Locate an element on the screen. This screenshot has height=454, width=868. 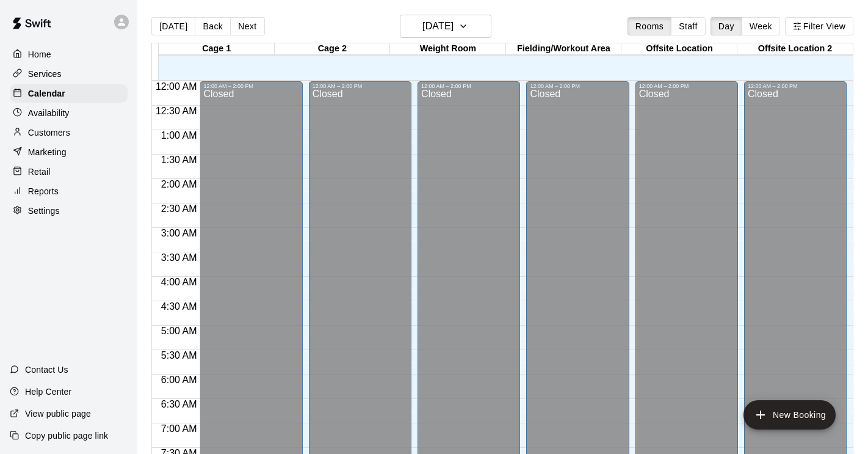
div: Weight Room is located at coordinates (448, 49).